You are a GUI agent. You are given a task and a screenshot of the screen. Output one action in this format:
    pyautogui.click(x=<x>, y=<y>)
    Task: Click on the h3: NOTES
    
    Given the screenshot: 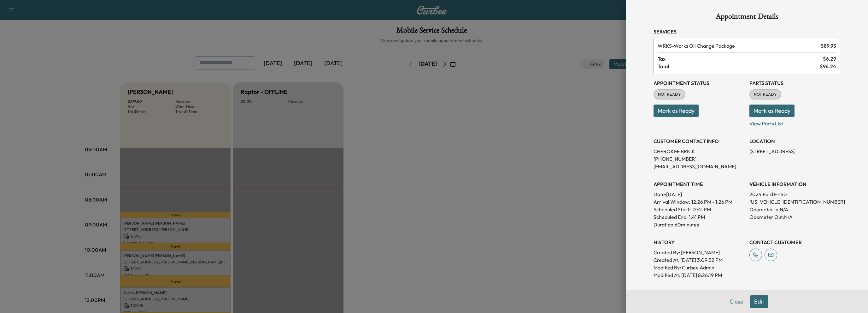 What is the action you would take?
    pyautogui.click(x=747, y=292)
    